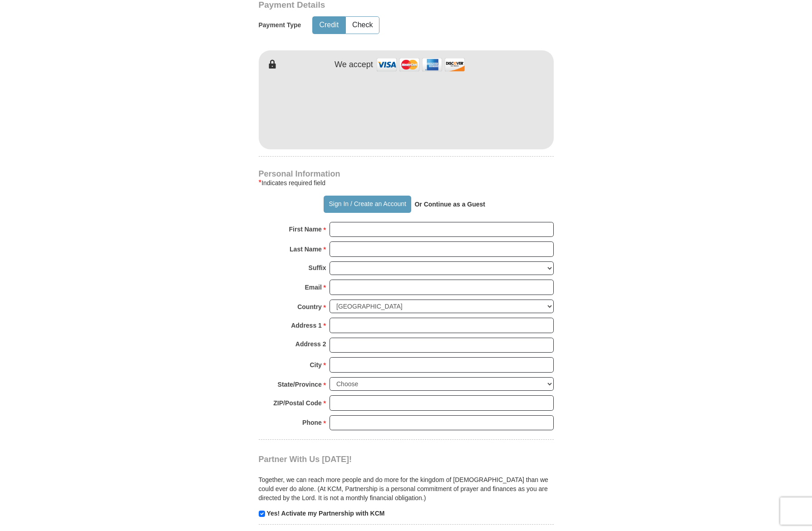  What do you see at coordinates (280, 25) in the screenshot?
I see `h5: Payment Type` at bounding box center [280, 25].